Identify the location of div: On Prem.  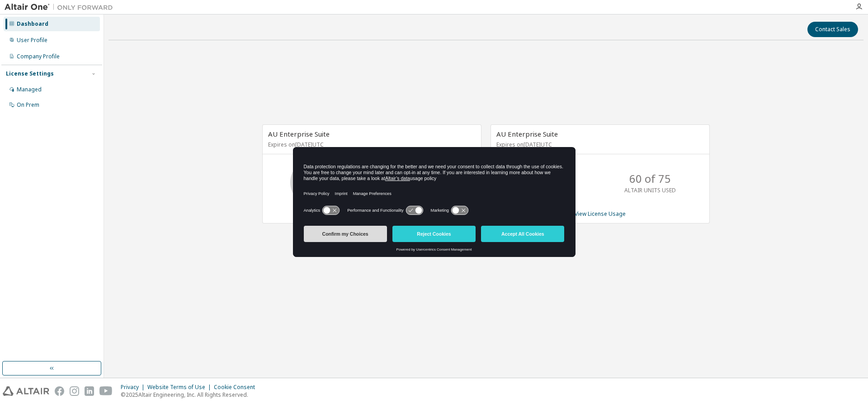
(28, 105).